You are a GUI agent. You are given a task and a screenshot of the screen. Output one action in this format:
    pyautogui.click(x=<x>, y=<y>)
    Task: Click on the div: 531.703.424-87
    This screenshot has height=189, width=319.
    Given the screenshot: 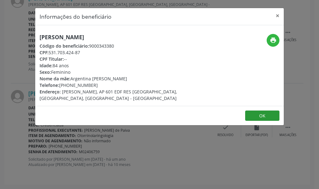 What is the action you would take?
    pyautogui.click(x=118, y=52)
    